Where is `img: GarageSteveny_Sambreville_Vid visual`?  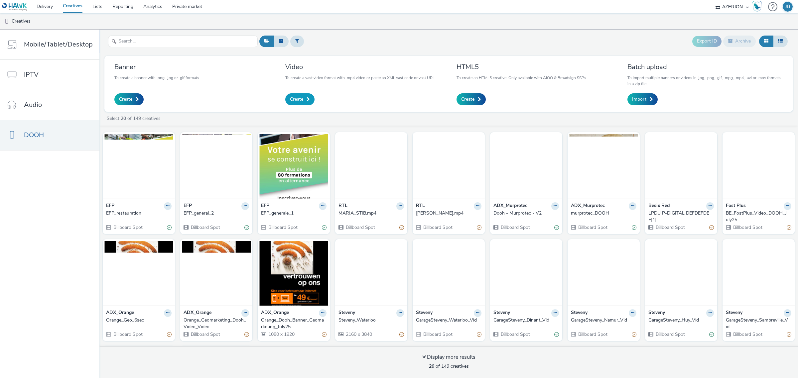
img: GarageSteveny_Sambreville_Vid visual is located at coordinates (758, 273).